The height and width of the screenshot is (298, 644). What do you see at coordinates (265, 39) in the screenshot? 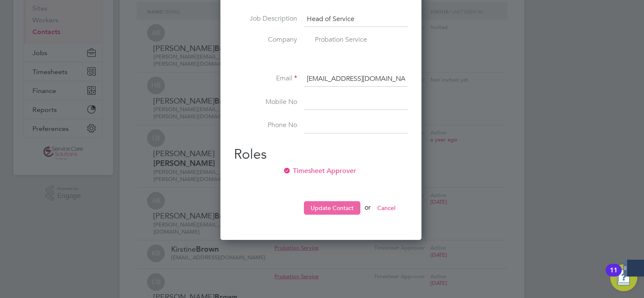
I see `label: Company` at bounding box center [265, 39].